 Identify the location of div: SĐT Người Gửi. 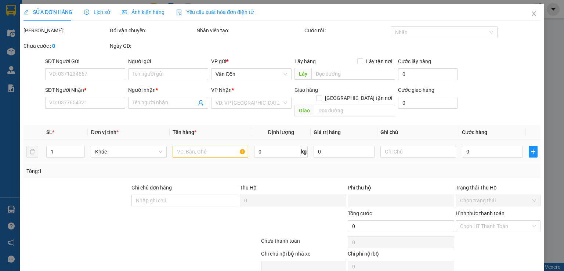
(85, 61).